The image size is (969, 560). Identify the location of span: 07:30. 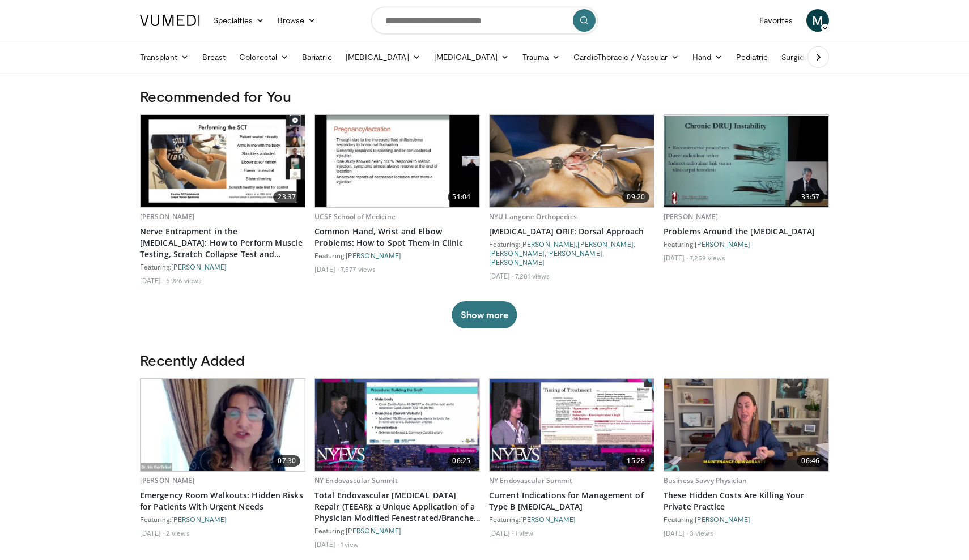
(287, 461).